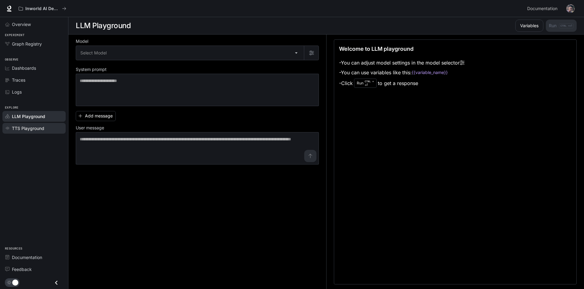 Image resolution: width=584 pixels, height=289 pixels. I want to click on p: Model, so click(82, 41).